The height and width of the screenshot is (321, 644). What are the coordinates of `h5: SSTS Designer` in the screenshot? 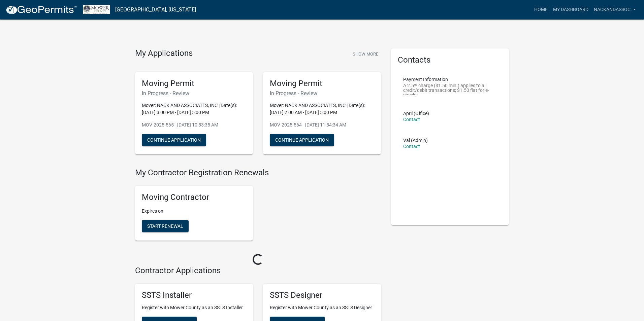 It's located at (322, 295).